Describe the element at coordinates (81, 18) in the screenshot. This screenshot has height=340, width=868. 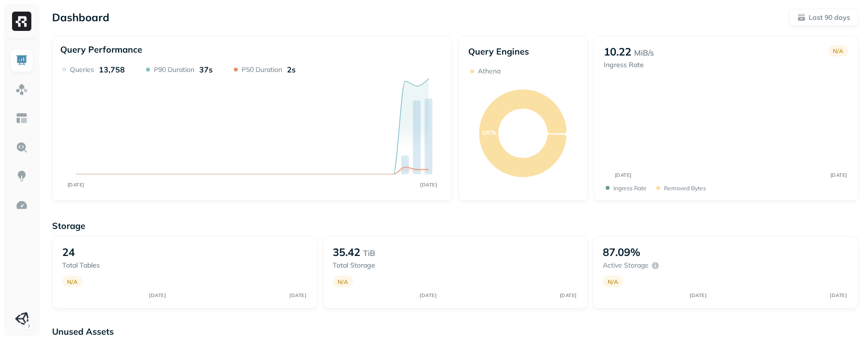
I see `p: Dashboard` at that location.